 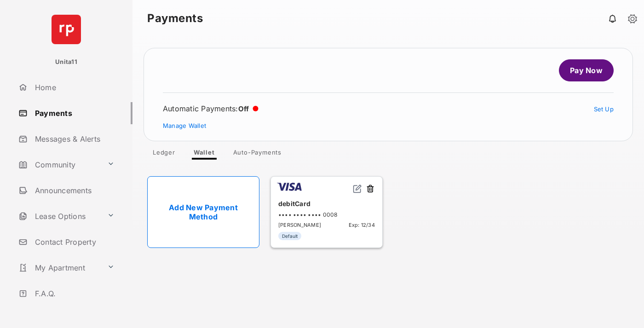 What do you see at coordinates (74, 191) in the screenshot?
I see `a: Announcements` at bounding box center [74, 191].